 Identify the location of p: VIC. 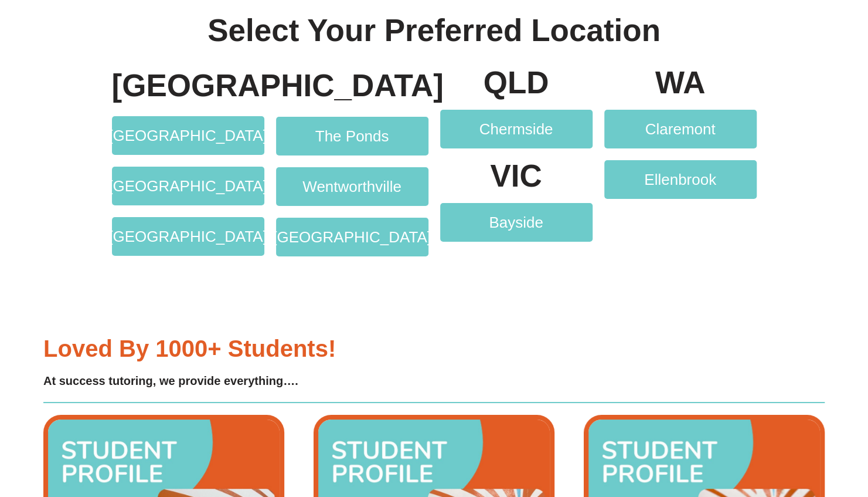
(516, 175).